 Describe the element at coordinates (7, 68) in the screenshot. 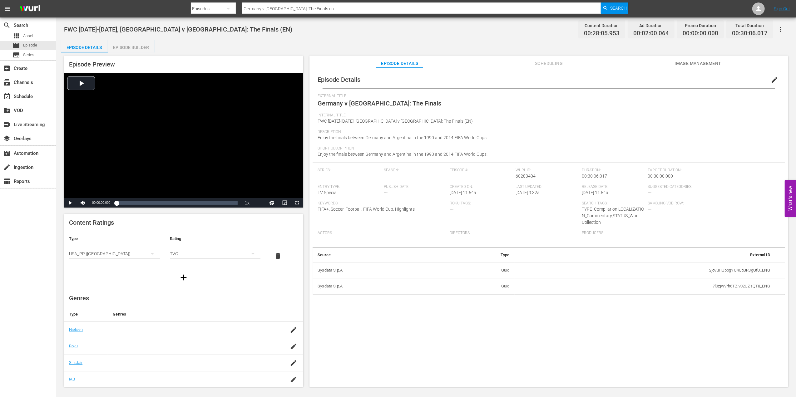

I see `span: Create` at that location.